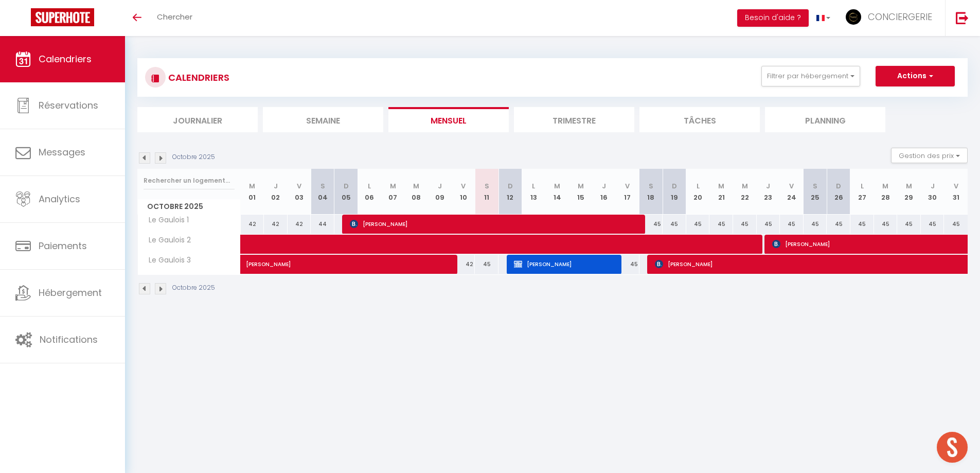 This screenshot has height=473, width=980. What do you see at coordinates (862, 191) in the screenshot?
I see `th: 27` at bounding box center [862, 191].